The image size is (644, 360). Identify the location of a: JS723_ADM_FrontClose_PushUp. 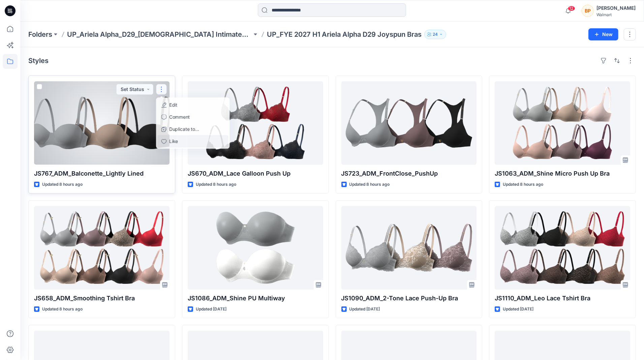
(409, 123).